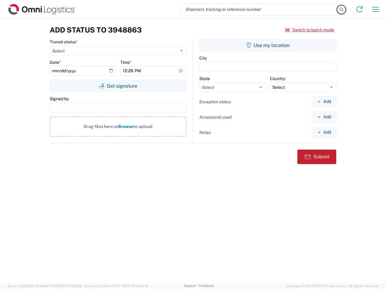  I want to click on label: Country, so click(277, 79).